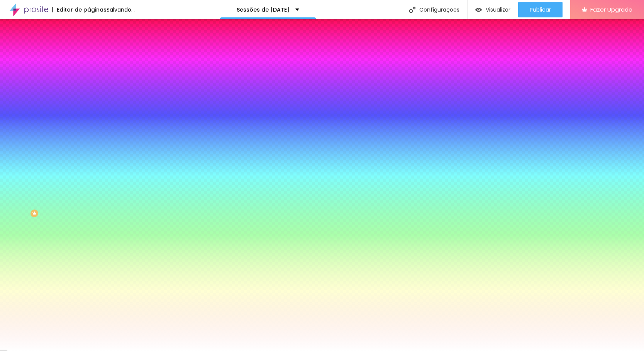  I want to click on button: Publicar, so click(540, 9).